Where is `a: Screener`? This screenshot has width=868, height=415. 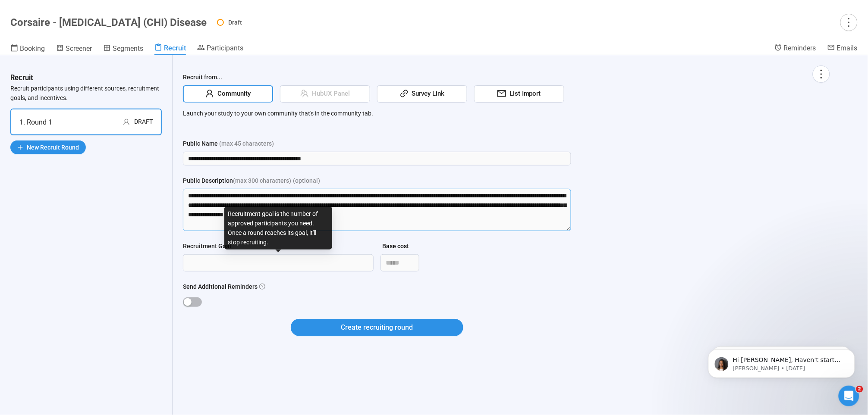 a: Screener is located at coordinates (74, 49).